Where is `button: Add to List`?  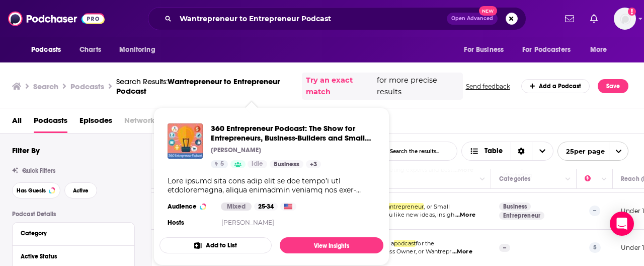 button: Add to List is located at coordinates (215, 245).